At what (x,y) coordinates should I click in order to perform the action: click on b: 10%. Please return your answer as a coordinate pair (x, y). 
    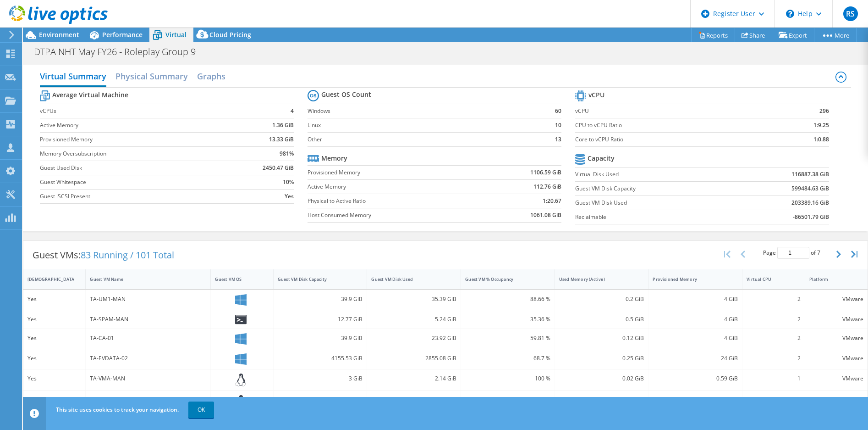
    Looking at the image, I should click on (288, 182).